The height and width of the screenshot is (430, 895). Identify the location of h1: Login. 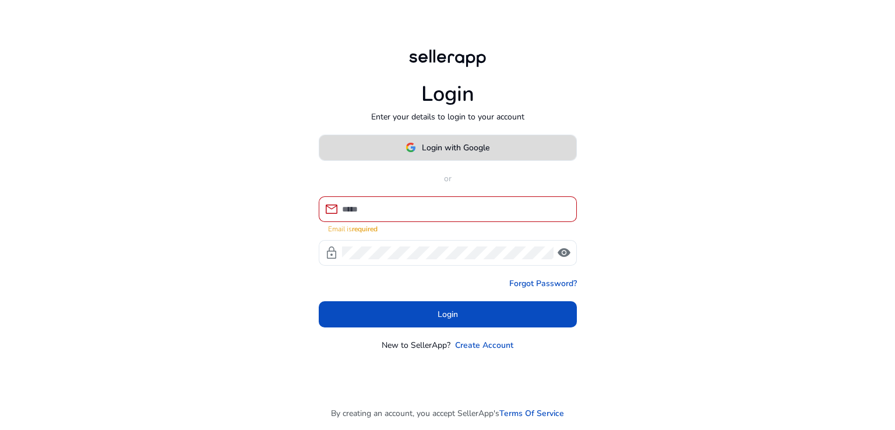
(448, 94).